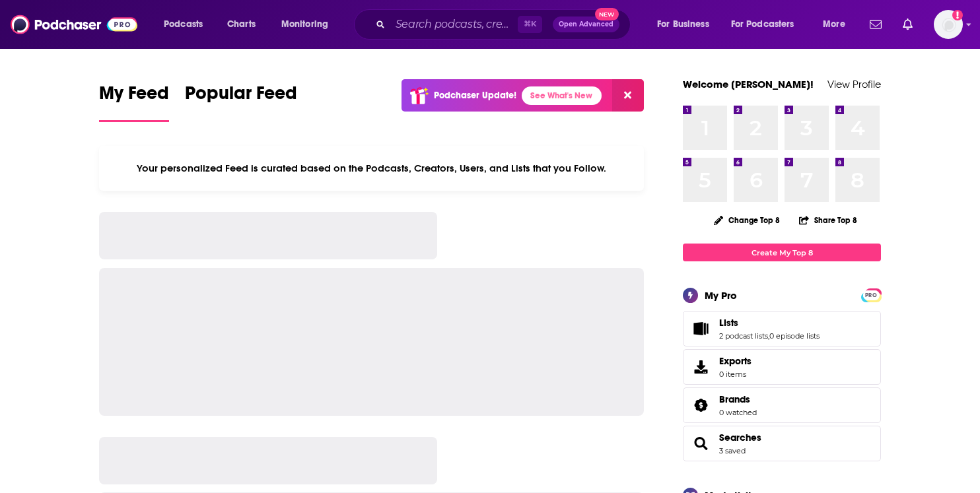 The width and height of the screenshot is (980, 493). Describe the element at coordinates (949, 24) in the screenshot. I see `img: User Profile` at that location.